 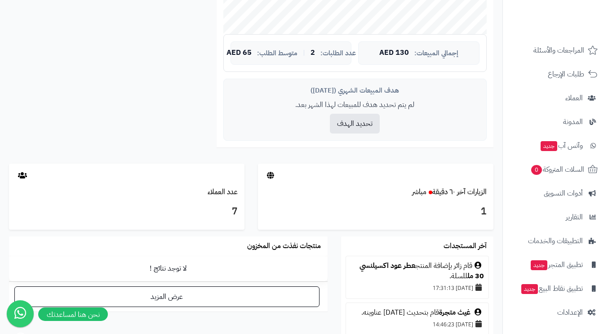 What do you see at coordinates (239, 53) in the screenshot?
I see `span: 65 AED` at bounding box center [239, 53].